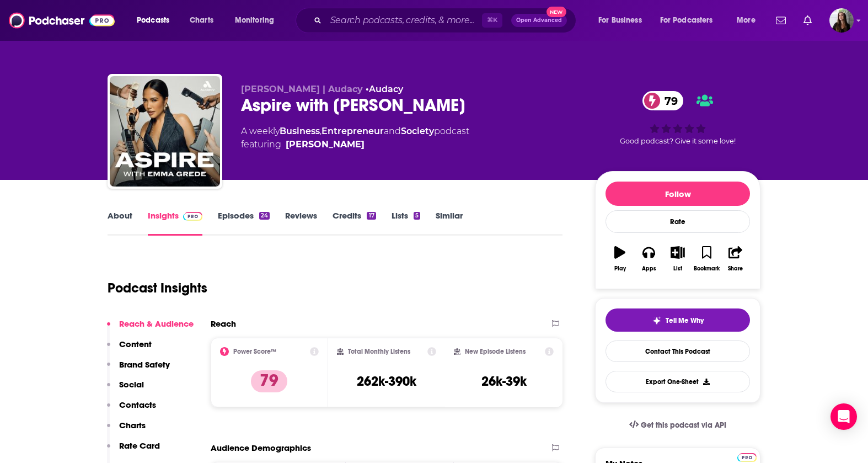 This screenshot has width=868, height=463. Describe the element at coordinates (139, 445) in the screenshot. I see `p: Rate Card` at that location.